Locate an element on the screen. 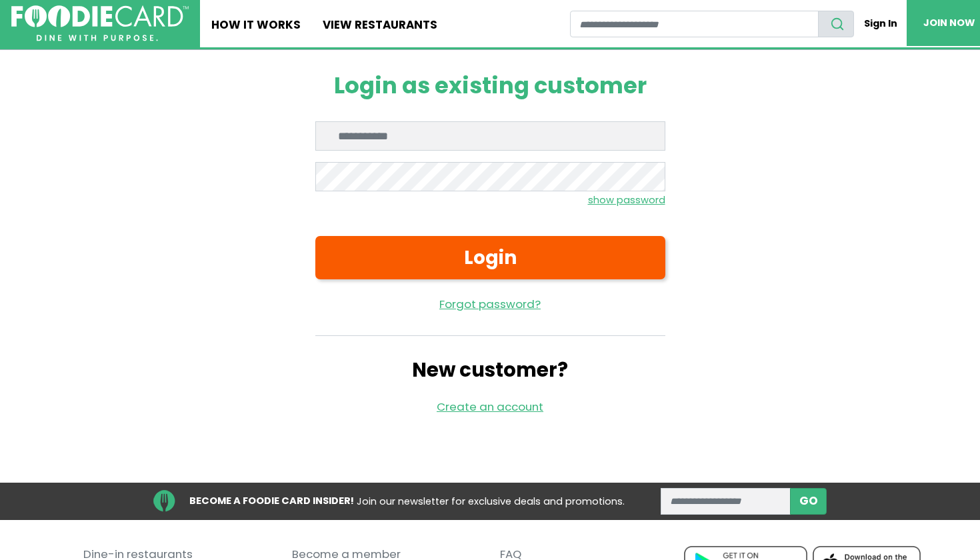 This screenshot has width=980, height=560. a: Sign In is located at coordinates (880, 24).